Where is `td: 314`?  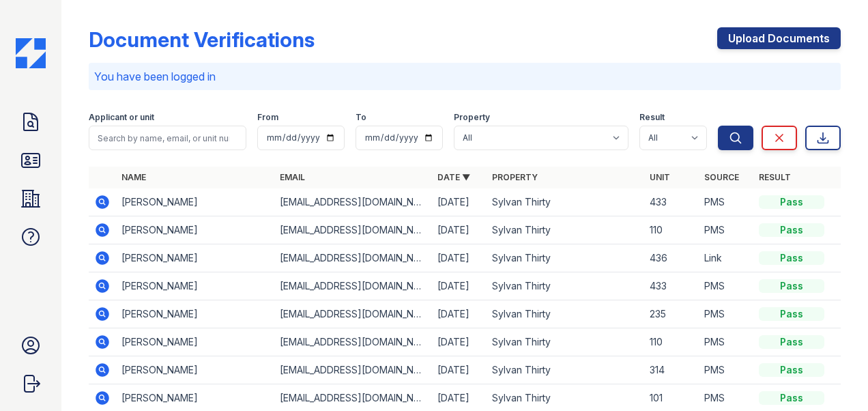 td: 314 is located at coordinates (671, 370).